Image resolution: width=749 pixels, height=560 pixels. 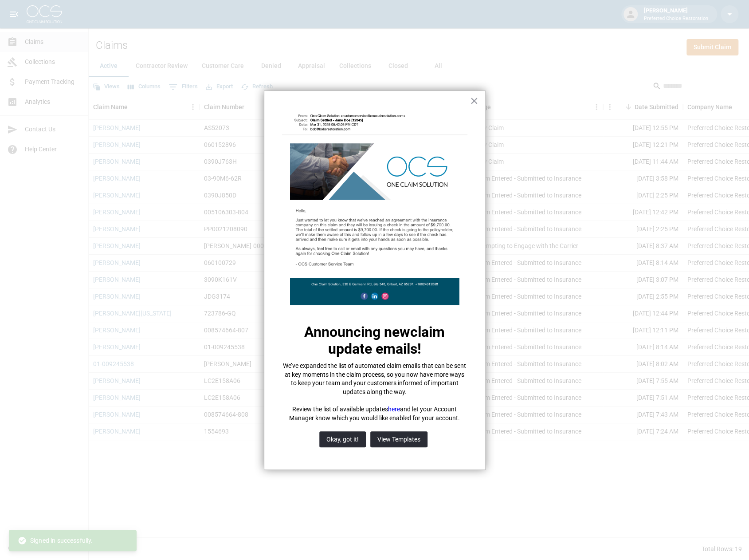 I want to click on span: Announcing new, so click(x=357, y=332).